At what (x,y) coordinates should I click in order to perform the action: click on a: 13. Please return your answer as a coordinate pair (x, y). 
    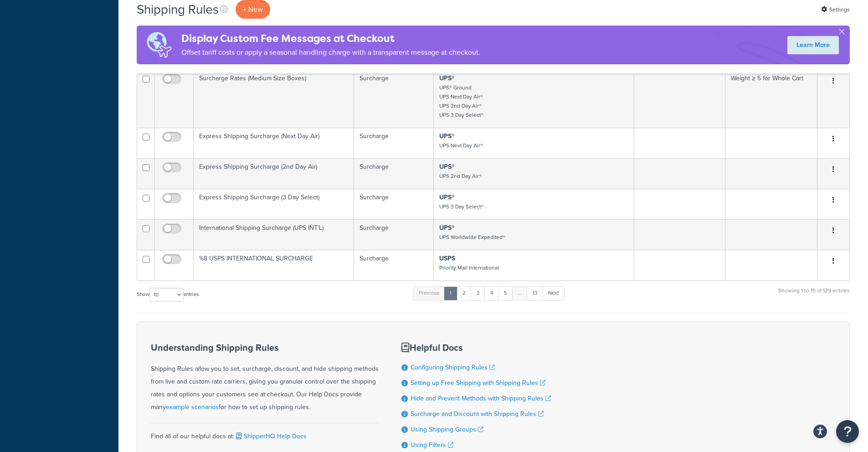
    Looking at the image, I should click on (535, 293).